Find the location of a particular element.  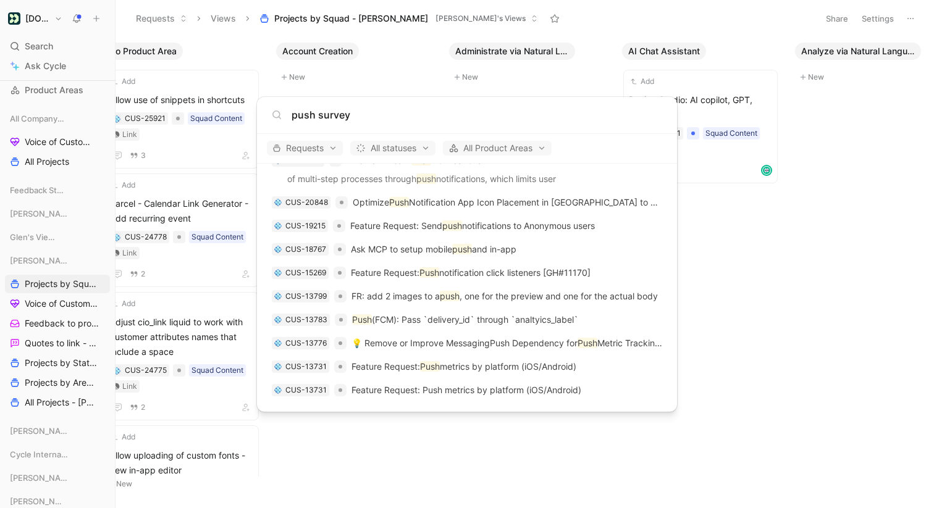

span: Feature Request: Push metrics by platform (iOS/Android) is located at coordinates (466, 390).